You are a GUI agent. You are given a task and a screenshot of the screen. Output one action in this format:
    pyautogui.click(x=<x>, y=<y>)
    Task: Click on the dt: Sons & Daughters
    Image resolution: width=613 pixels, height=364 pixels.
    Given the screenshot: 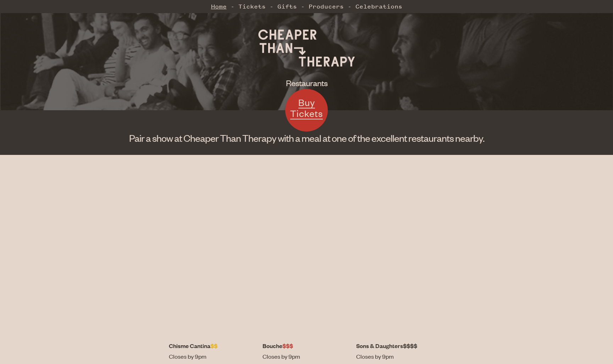 What is the action you would take?
    pyautogui.click(x=400, y=346)
    